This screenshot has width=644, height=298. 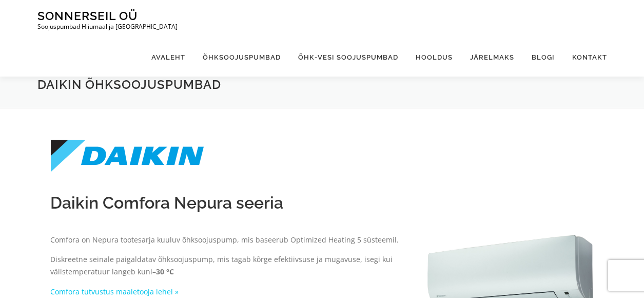 I want to click on a: Sonnerseil OÜ, so click(x=88, y=15).